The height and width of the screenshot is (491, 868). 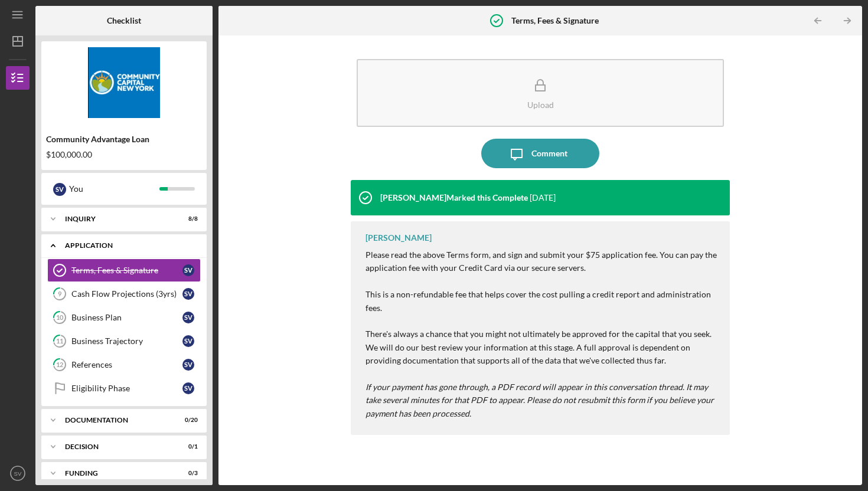 I want to click on tspan: 11, so click(x=60, y=341).